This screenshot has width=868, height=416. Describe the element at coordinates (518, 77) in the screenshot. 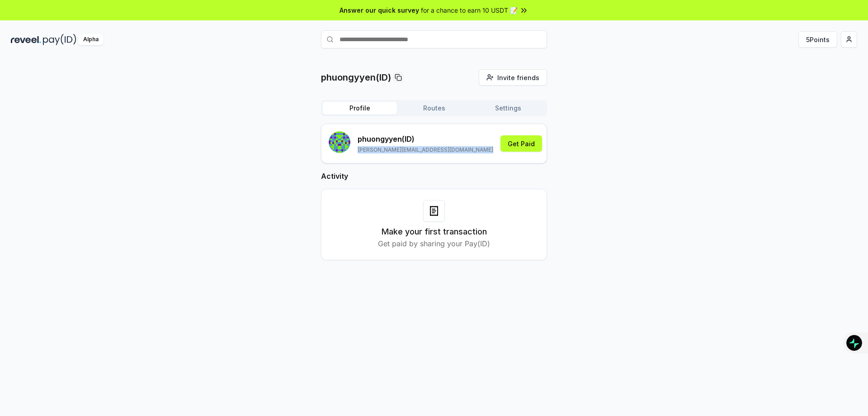

I see `span: Invite friends` at that location.